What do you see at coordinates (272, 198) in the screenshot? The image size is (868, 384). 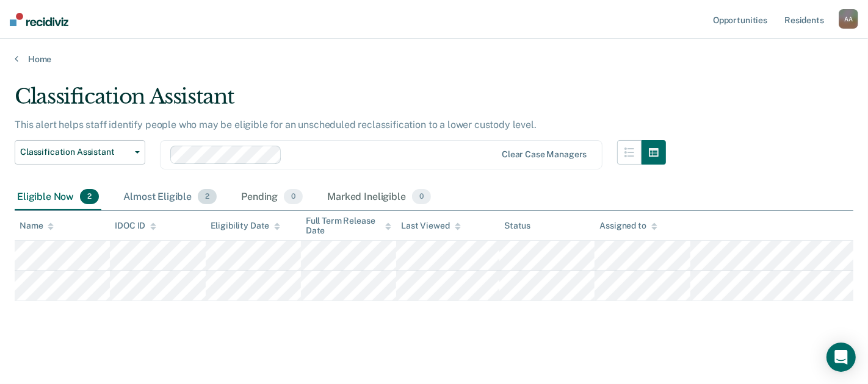 I see `div: Pending0` at bounding box center [272, 198].